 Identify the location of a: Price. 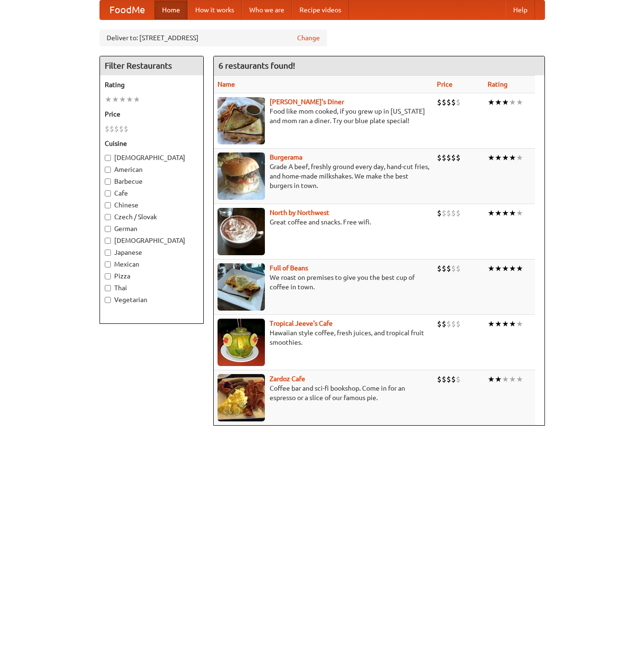
(444, 84).